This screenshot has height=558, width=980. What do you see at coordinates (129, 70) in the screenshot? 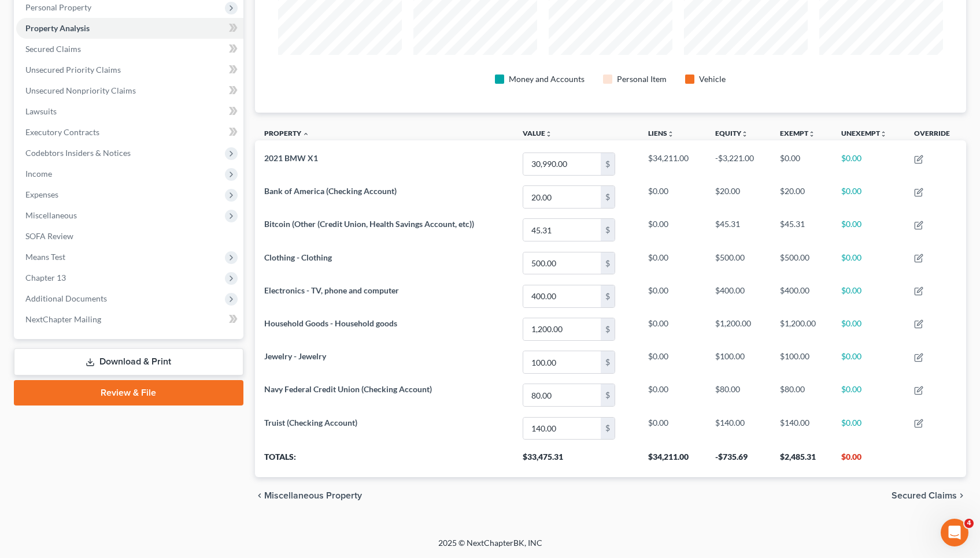
I see `a: Unsecured Priority Claims` at bounding box center [129, 70].